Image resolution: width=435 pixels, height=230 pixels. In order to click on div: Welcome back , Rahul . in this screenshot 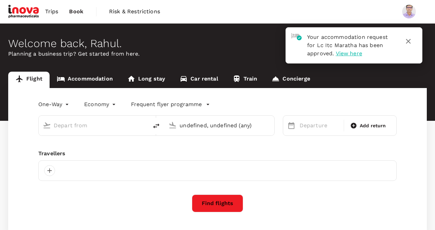, I will do `click(217, 43)`.